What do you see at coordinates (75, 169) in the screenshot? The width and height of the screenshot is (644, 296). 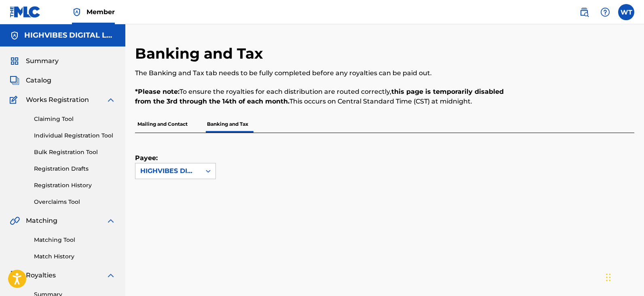 I see `a: Registration Drafts` at bounding box center [75, 169].